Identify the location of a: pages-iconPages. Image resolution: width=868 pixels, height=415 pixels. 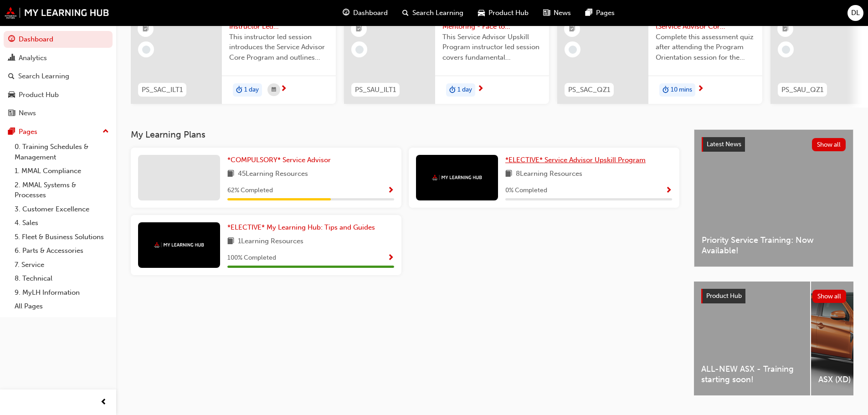
(600, 13).